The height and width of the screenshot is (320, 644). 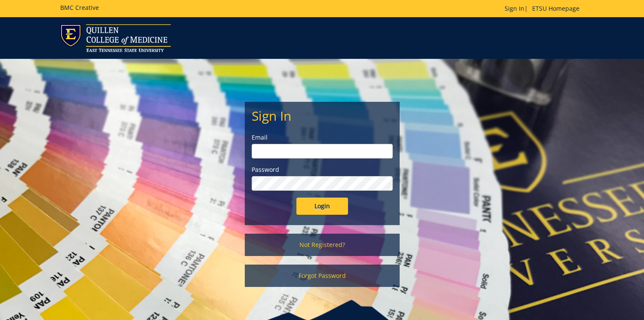 I want to click on a: Sign In, so click(x=514, y=8).